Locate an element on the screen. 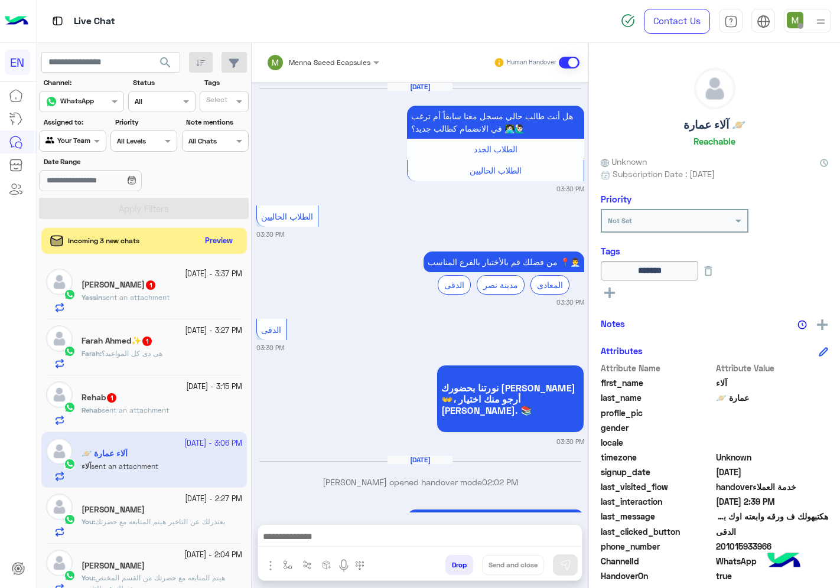  span: هكتبهولك ف ورقه وابعته اوك بس مش ثابت لسه مواعيد السكاشن بتتغير انا امبارح مروحه تمانيه ونص بليل ... is located at coordinates (772, 516).